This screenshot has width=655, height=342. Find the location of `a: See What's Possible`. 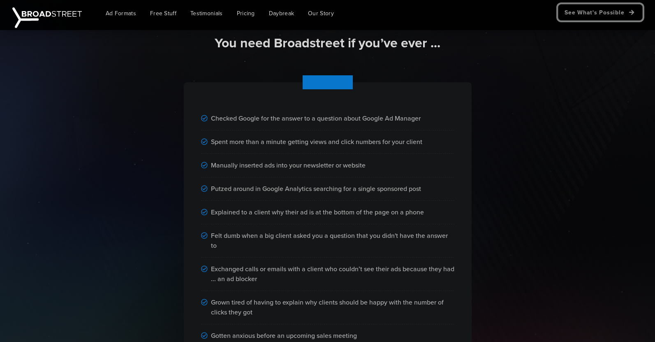

a: See What's Possible is located at coordinates (601, 12).